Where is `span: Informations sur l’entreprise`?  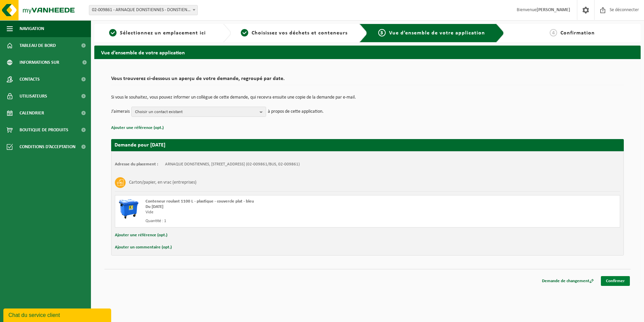 span: Informations sur l’entreprise is located at coordinates (49, 62).